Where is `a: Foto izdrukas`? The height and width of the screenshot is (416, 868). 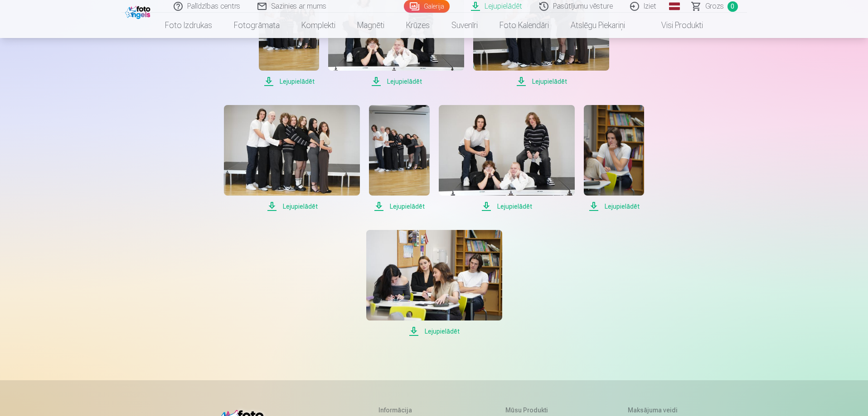
a: Foto izdrukas is located at coordinates (189, 25).